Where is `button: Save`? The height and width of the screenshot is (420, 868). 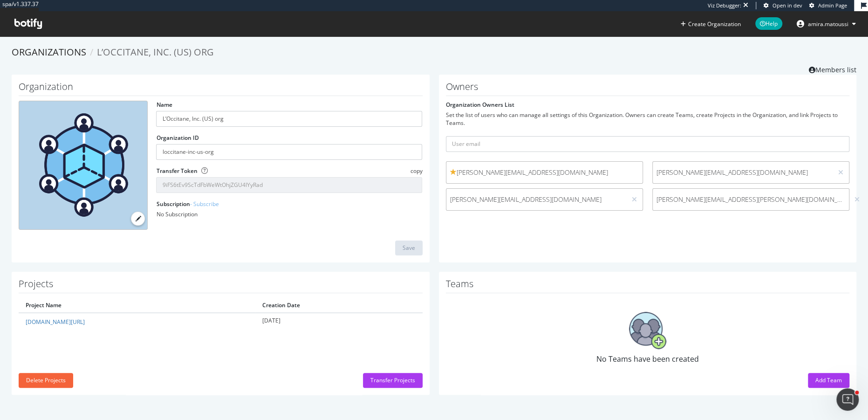
button: Save is located at coordinates (408, 248).